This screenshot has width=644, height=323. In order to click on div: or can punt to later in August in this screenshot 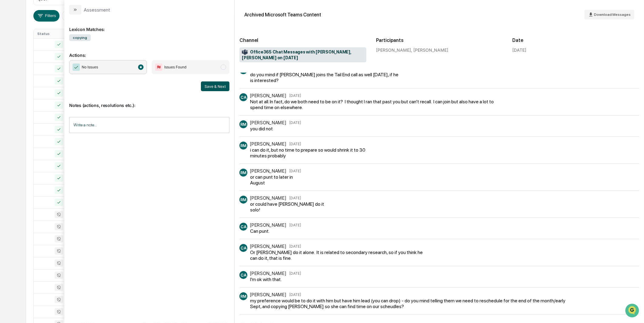, I will do `click(278, 180)`.